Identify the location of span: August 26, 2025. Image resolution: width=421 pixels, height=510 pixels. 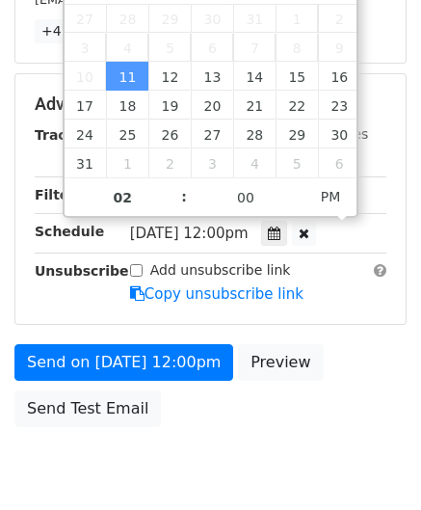
(170, 134).